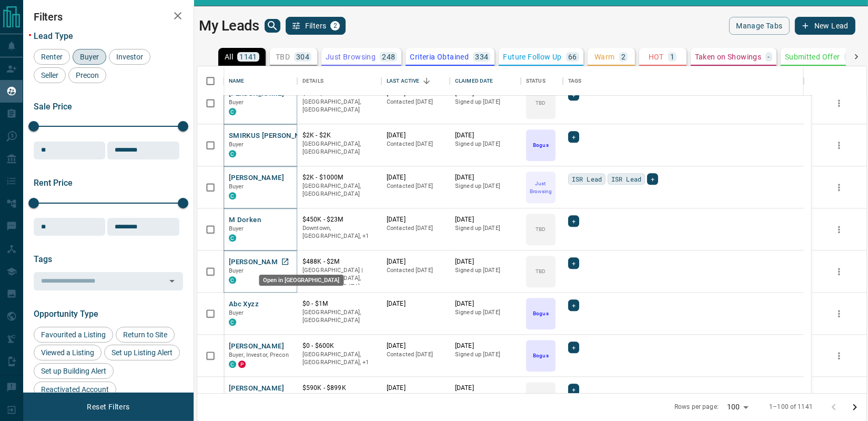 This screenshot has width=868, height=421. I want to click on p: $450K - $23M, so click(340, 220).